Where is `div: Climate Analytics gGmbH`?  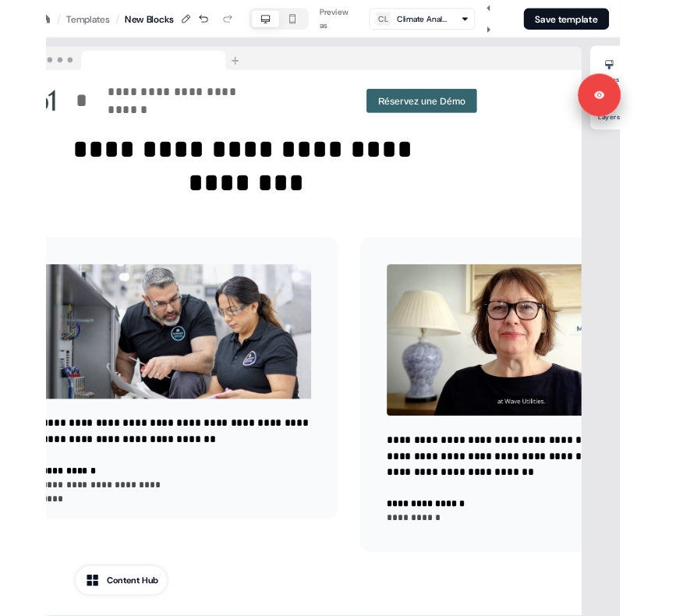 div: Climate Analytics gGmbH is located at coordinates (438, 22).